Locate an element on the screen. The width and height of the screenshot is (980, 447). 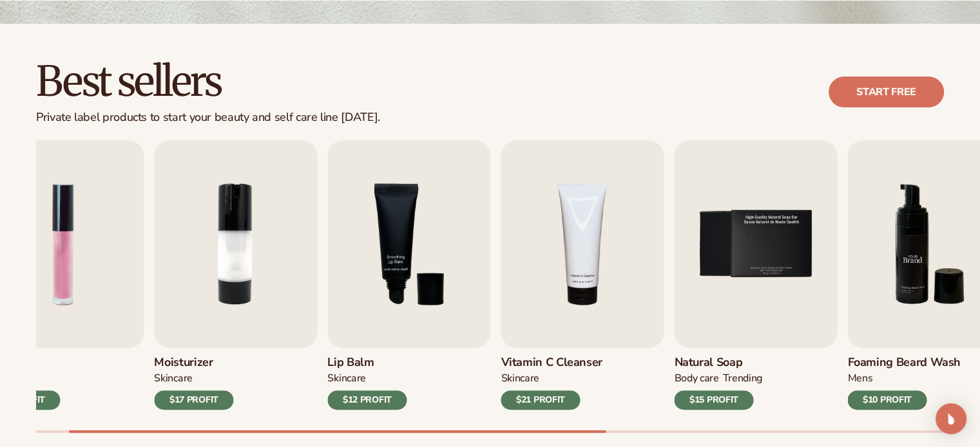
div: $15 PROFIT is located at coordinates (713, 401).